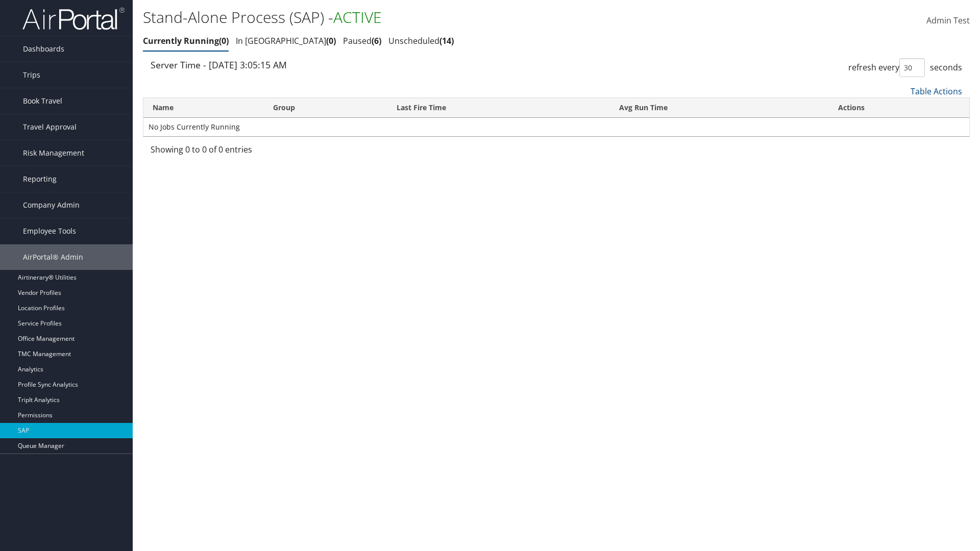  What do you see at coordinates (946, 68) in the screenshot?
I see `span: seconds` at bounding box center [946, 68].